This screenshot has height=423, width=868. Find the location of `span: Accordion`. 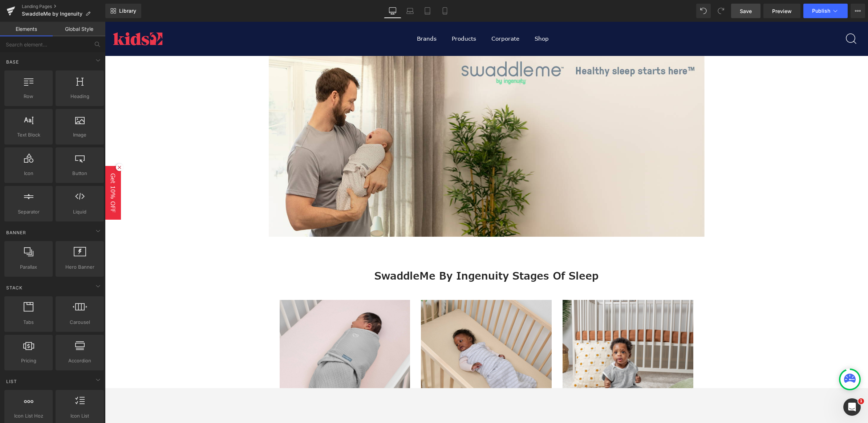

span: Accordion is located at coordinates (80, 361).